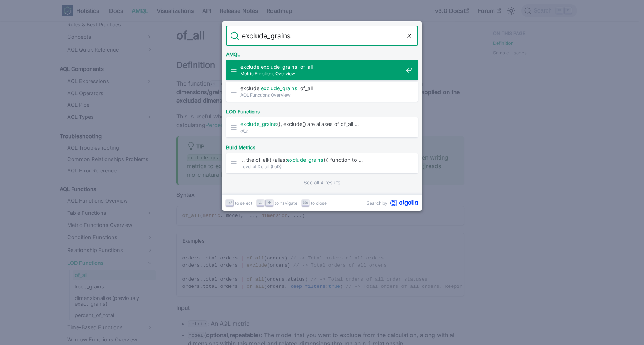 The width and height of the screenshot is (644, 345). Describe the element at coordinates (322, 70) in the screenshot. I see `a: exclude,exclude_grains, of_allMetric Functions Overview` at that location.